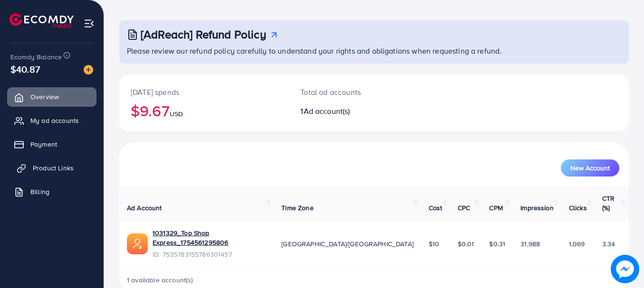 The image size is (644, 288). I want to click on span: 3.34, so click(609, 244).